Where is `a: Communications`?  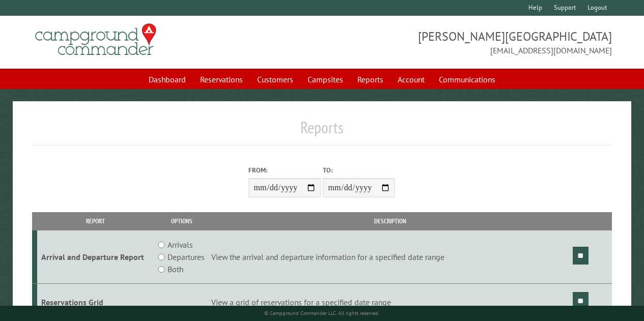
a: Communications is located at coordinates (467, 79).